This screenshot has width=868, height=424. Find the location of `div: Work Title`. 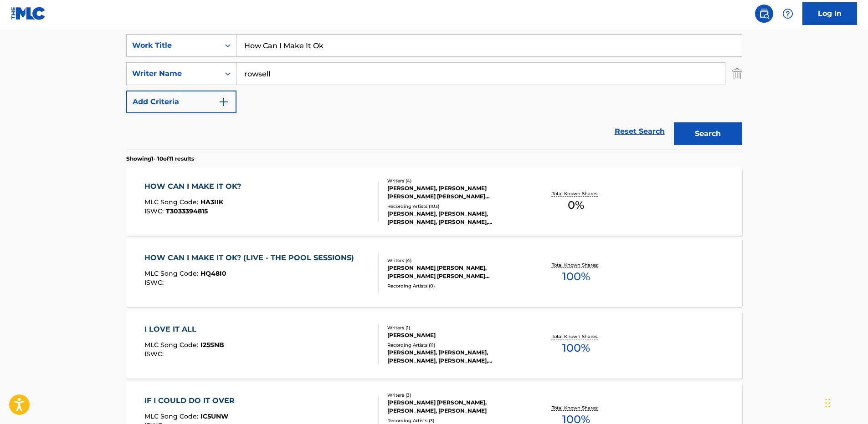

div: Work Title is located at coordinates (173, 45).